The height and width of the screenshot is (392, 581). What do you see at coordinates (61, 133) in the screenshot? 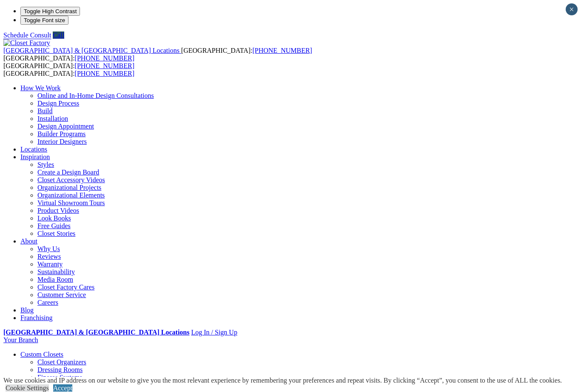
I see `a: Builder Programs` at bounding box center [61, 133].